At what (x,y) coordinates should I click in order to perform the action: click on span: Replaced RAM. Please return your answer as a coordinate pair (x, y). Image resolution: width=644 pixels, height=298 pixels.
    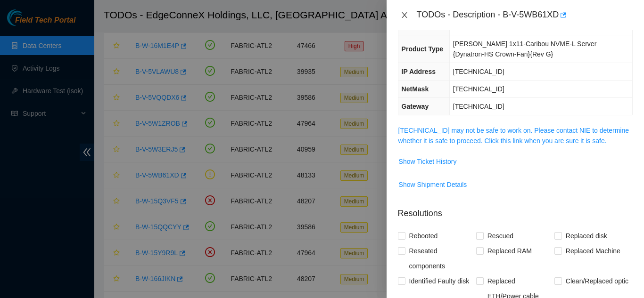
    Looking at the image, I should click on (510, 251).